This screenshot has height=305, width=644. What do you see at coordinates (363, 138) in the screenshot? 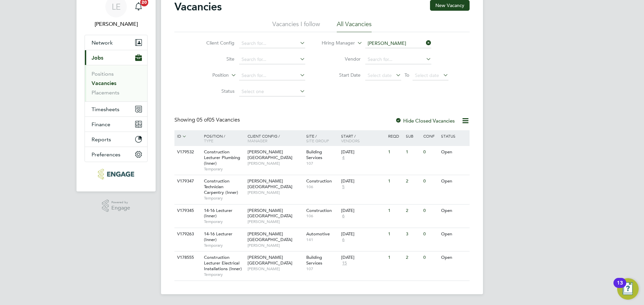
I see `div: Start /` at bounding box center [363, 138].